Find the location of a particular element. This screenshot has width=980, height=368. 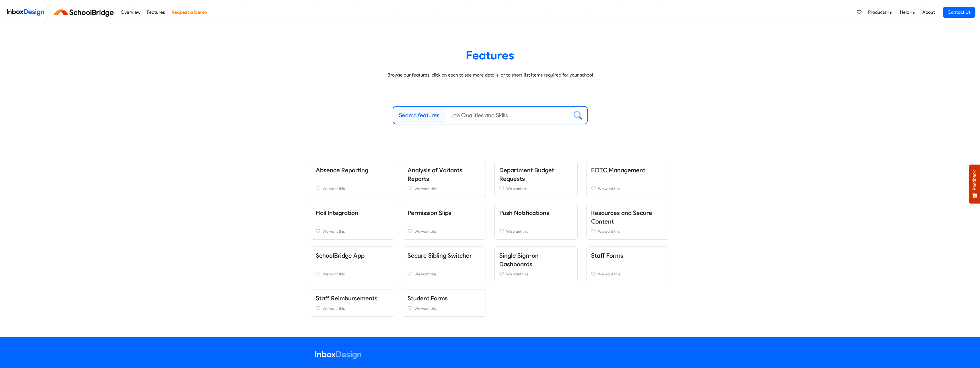

img: schoolbridge logo is located at coordinates (85, 12).